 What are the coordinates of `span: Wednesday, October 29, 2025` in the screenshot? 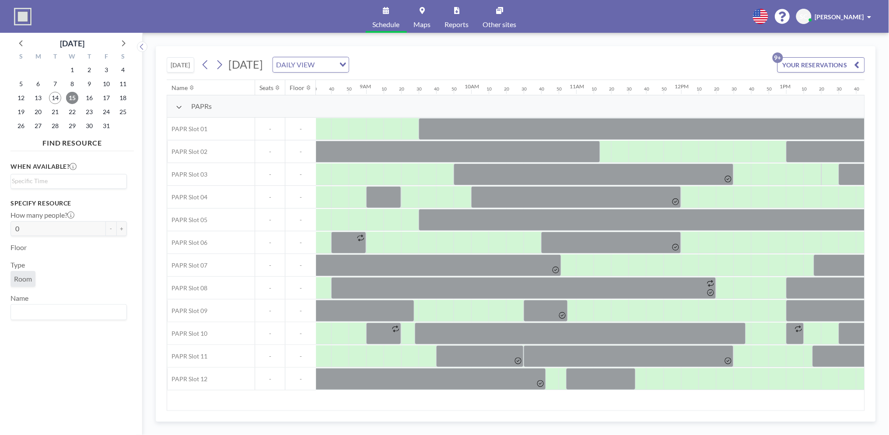 It's located at (72, 126).